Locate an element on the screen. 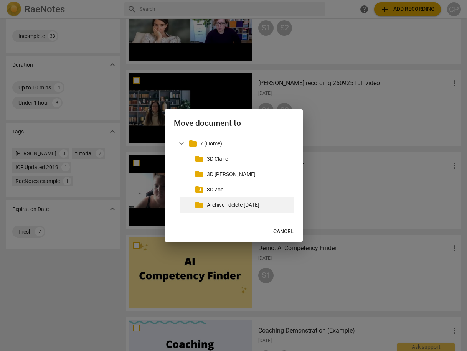  p: Archive - delete in 3 months is located at coordinates (249, 205).